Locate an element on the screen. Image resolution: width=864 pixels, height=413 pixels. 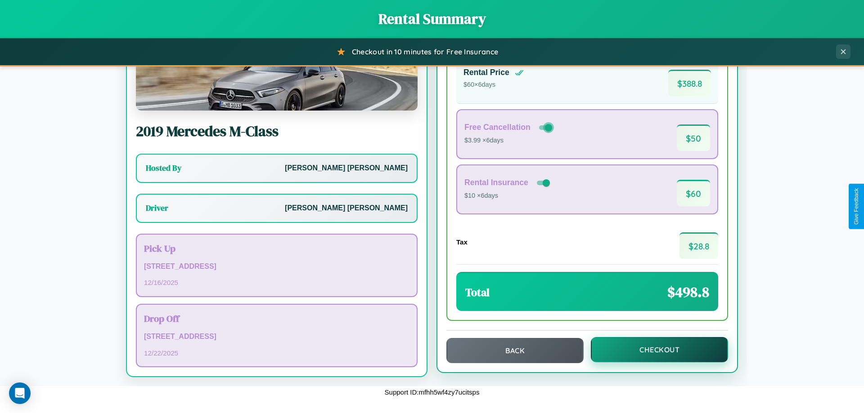
span: $ 388.8 is located at coordinates (689, 83).